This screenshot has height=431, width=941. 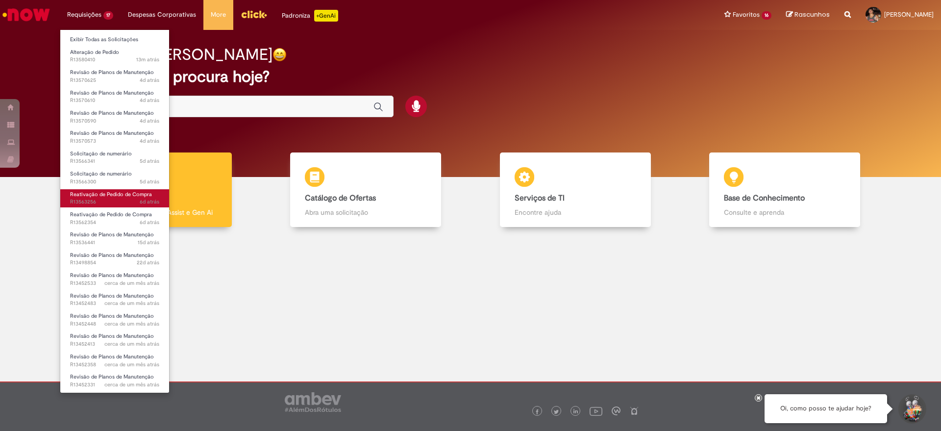 What do you see at coordinates (115, 161) in the screenshot?
I see `span: R13566341` at bounding box center [115, 161].